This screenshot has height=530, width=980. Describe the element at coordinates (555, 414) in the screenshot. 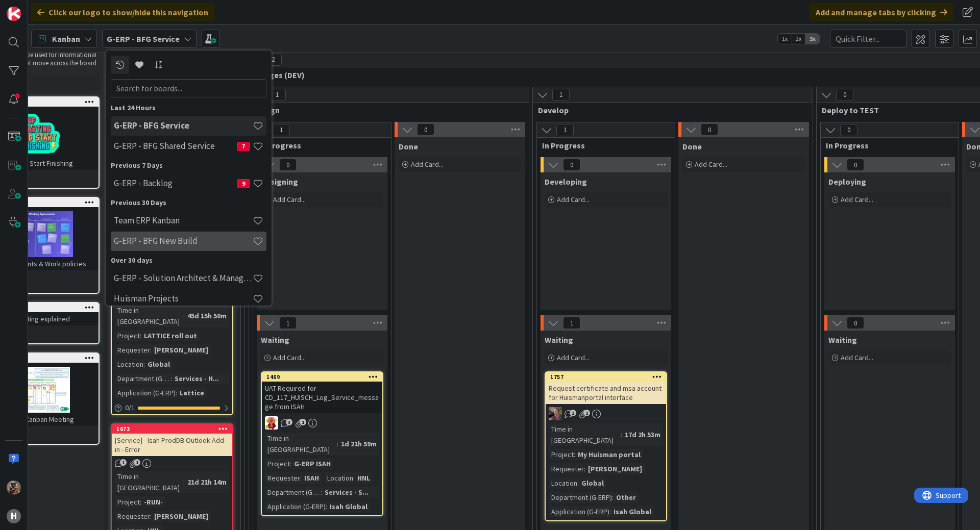

I see `img: BF` at that location.